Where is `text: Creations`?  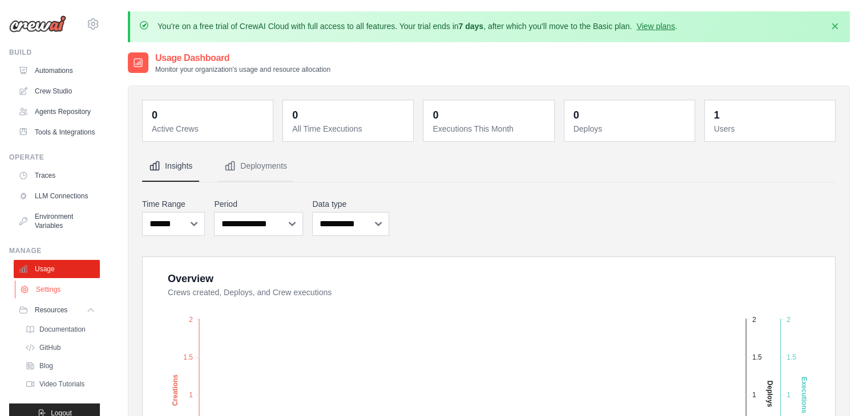
text: Creations is located at coordinates (175, 390).